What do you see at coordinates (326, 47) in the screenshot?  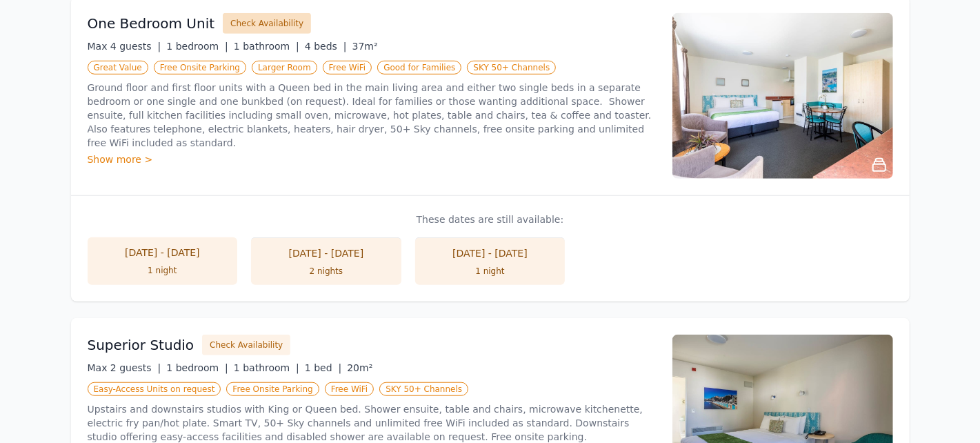 I see `span: 4 beds |` at bounding box center [326, 47].